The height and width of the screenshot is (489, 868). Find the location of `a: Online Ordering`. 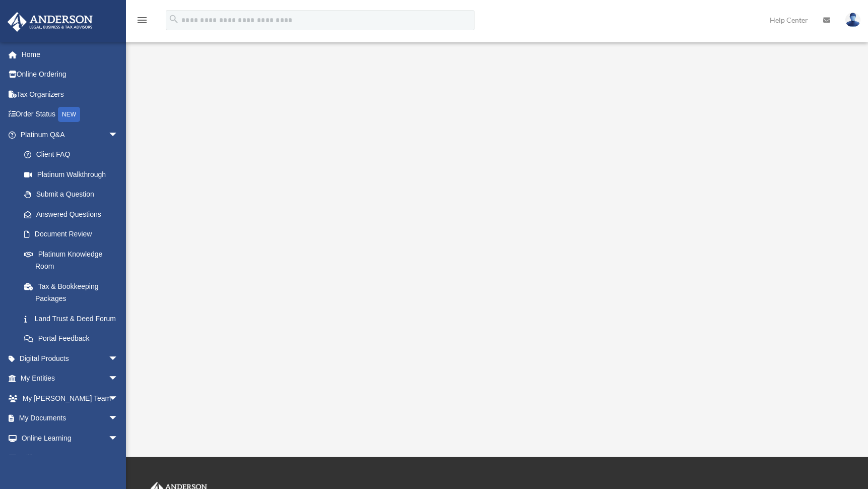

a: Online Ordering is located at coordinates (70, 74).